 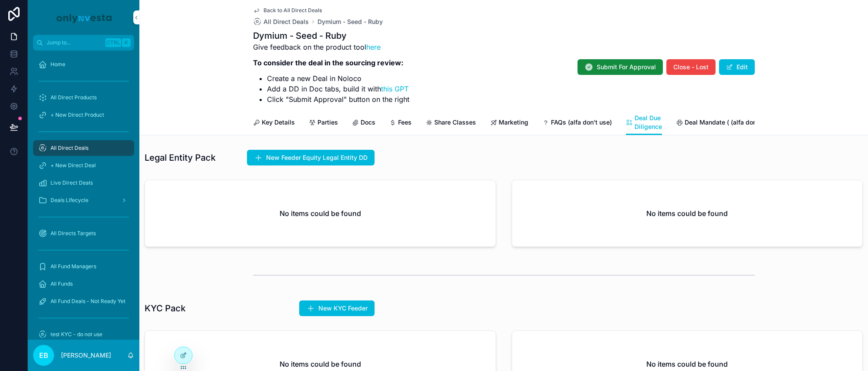 I want to click on span: Deals Lifecycle, so click(x=69, y=200).